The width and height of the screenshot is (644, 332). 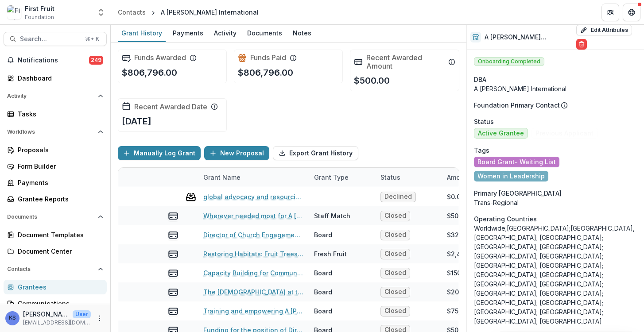 I want to click on button: More, so click(x=100, y=319).